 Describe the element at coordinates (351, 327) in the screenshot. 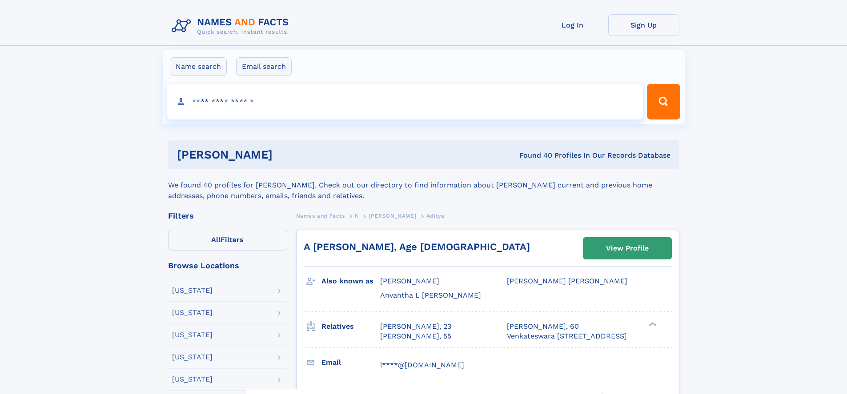

I see `h3: Relatives` at that location.